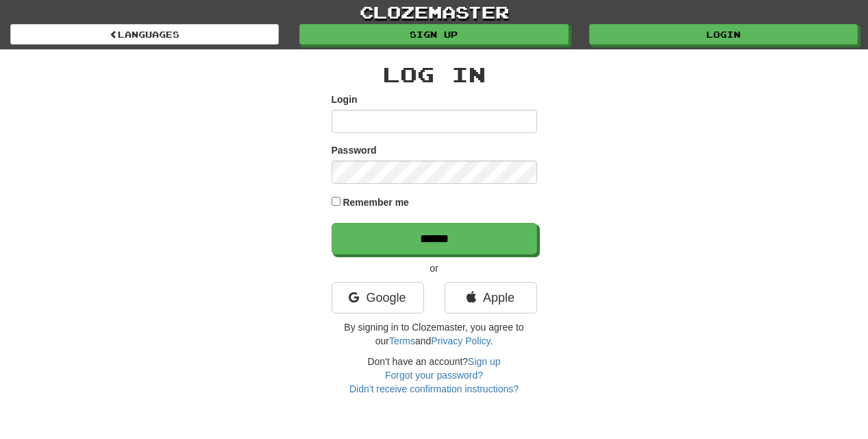 Image resolution: width=868 pixels, height=439 pixels. Describe the element at coordinates (377, 298) in the screenshot. I see `a: Google` at that location.